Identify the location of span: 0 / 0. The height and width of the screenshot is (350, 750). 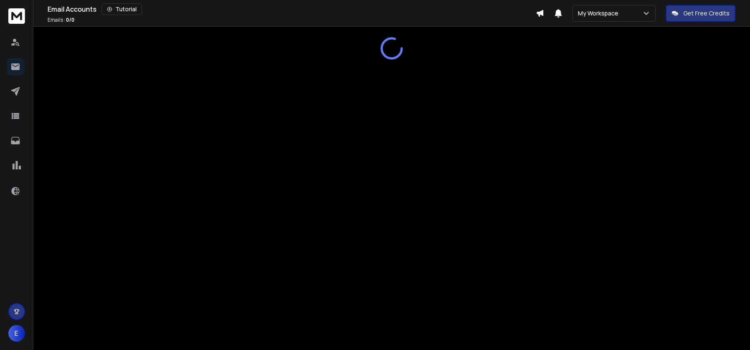
(70, 20).